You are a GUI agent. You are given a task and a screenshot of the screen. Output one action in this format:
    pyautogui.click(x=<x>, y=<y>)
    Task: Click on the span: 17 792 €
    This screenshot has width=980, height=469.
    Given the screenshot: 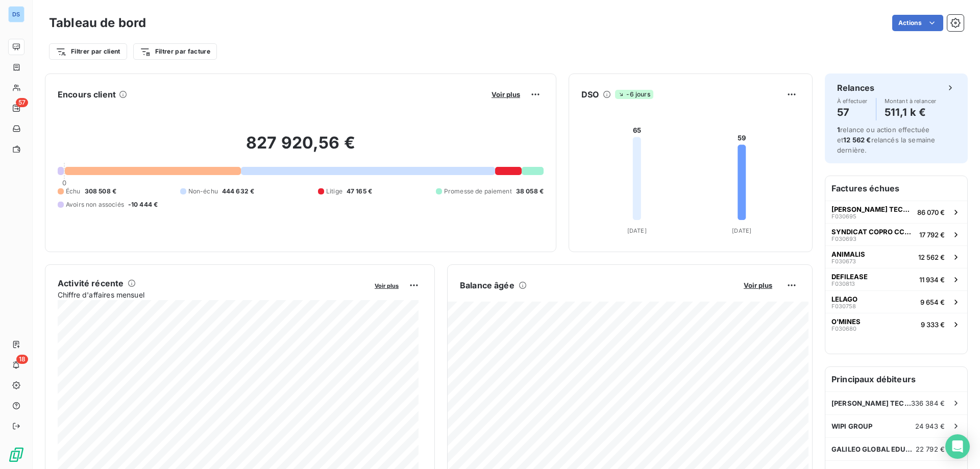 What is the action you would take?
    pyautogui.click(x=932, y=235)
    